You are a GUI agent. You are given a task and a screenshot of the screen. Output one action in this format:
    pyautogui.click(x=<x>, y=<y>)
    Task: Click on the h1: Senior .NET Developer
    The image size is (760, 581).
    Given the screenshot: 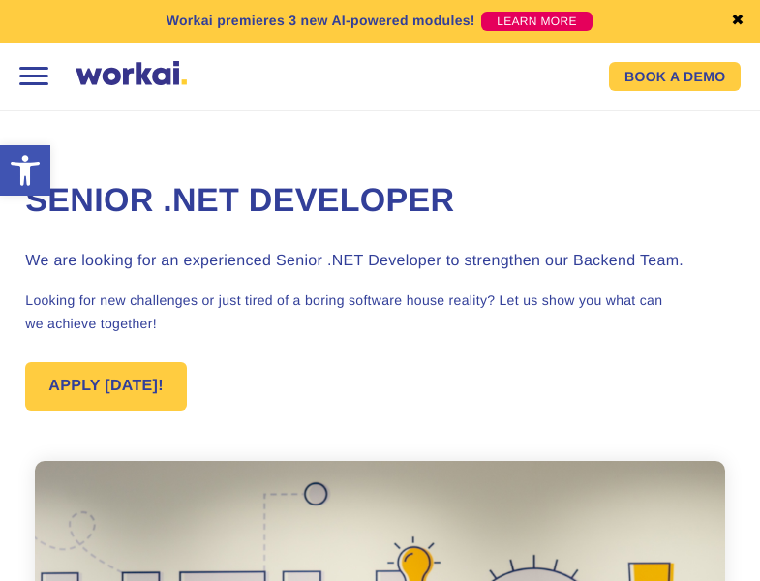 What is the action you would take?
    pyautogui.click(x=379, y=201)
    